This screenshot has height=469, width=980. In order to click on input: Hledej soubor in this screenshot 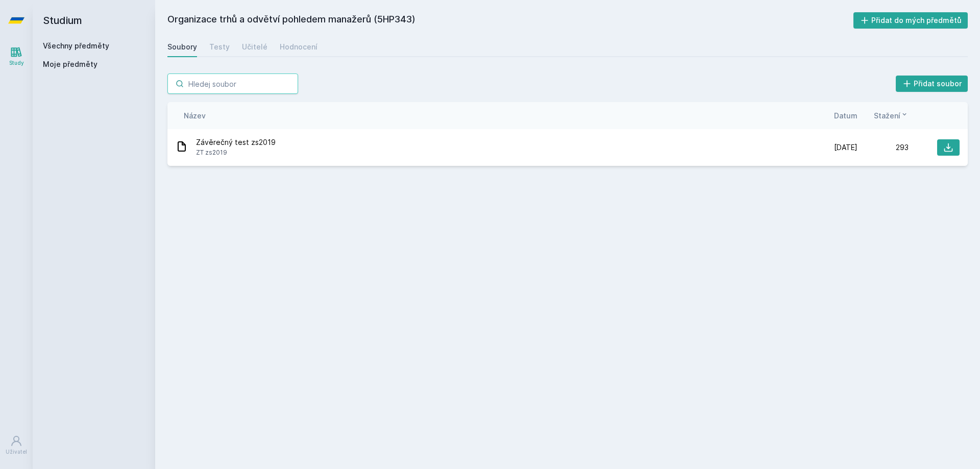, I will do `click(233, 84)`.